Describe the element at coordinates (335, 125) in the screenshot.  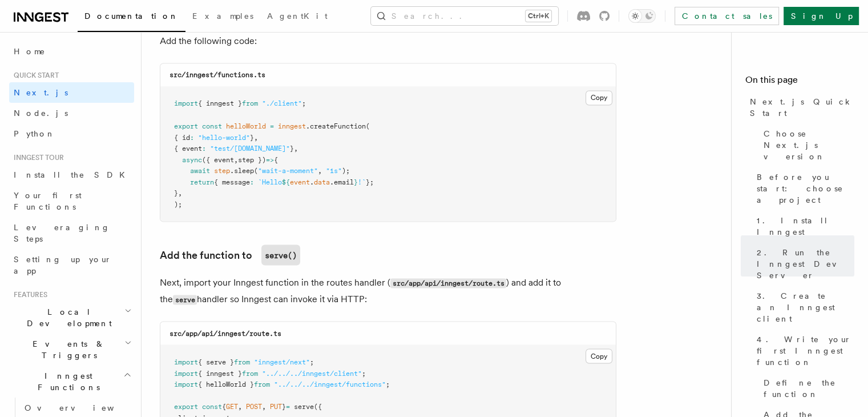
I see `span: .createFunction` at that location.